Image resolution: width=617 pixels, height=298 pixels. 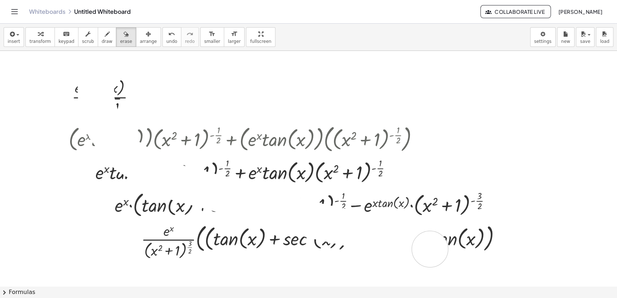 I want to click on button: save, so click(x=585, y=37).